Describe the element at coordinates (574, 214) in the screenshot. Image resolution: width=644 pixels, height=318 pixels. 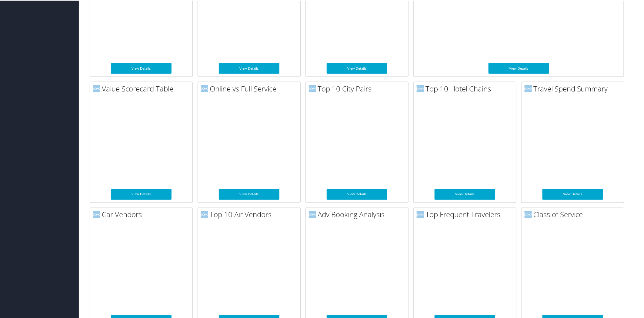
I see `h2: Class of Service` at that location.